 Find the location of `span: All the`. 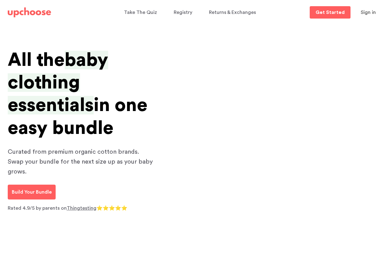

span: All the is located at coordinates (36, 60).